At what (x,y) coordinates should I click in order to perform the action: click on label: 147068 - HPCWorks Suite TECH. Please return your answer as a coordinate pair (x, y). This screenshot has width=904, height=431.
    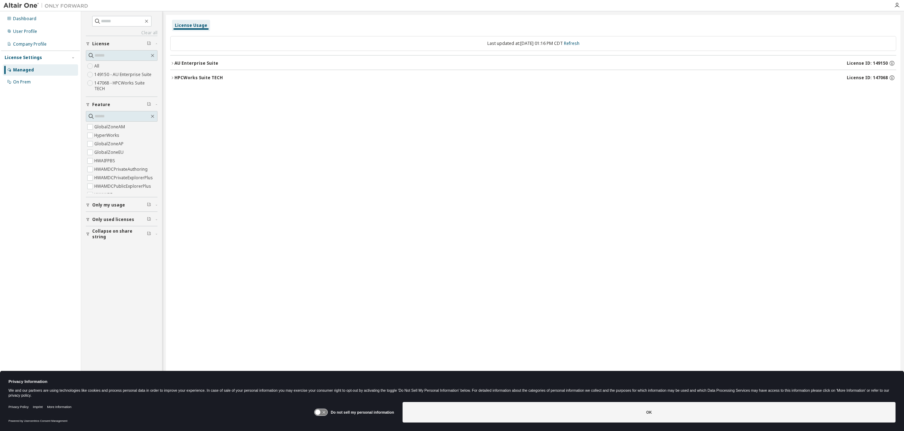
    Looking at the image, I should click on (126, 86).